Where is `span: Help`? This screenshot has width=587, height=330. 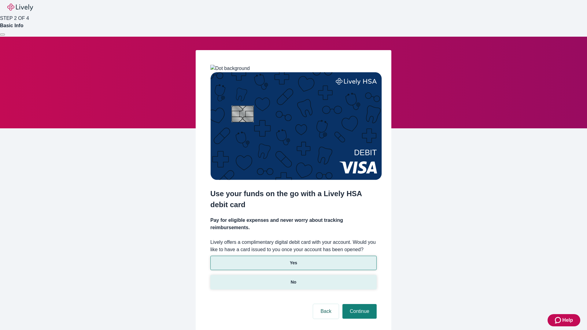 span: Help is located at coordinates (568, 321).